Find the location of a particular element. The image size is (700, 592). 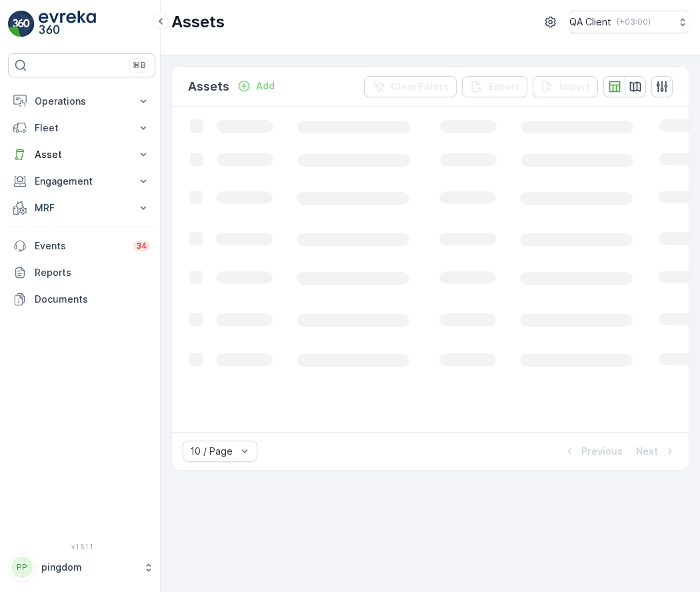

button: MRF is located at coordinates (82, 208).